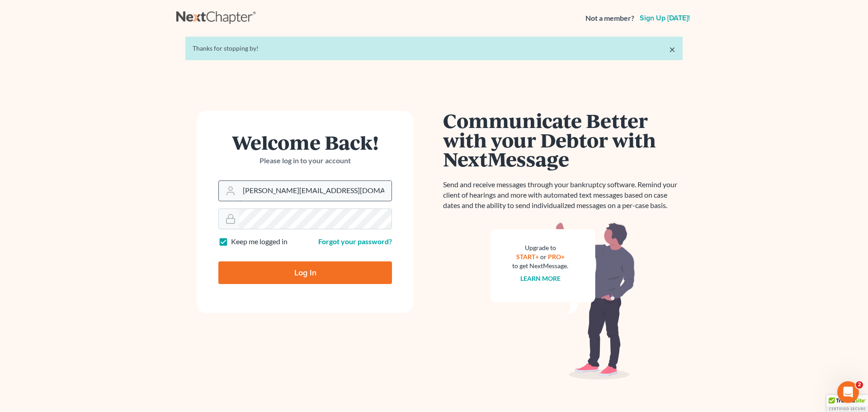 The height and width of the screenshot is (412, 868). Describe the element at coordinates (541, 248) in the screenshot. I see `div: Upgrade to` at that location.